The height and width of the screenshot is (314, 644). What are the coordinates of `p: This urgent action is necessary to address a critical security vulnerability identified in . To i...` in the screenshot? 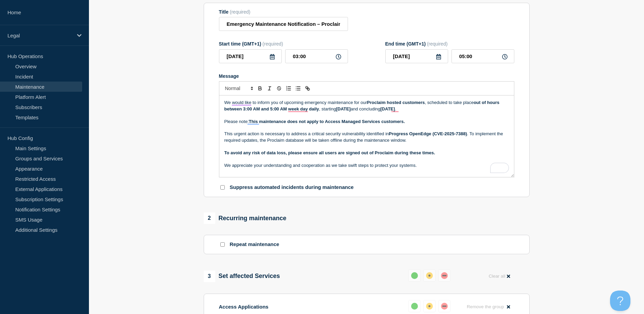 It's located at (367, 137).